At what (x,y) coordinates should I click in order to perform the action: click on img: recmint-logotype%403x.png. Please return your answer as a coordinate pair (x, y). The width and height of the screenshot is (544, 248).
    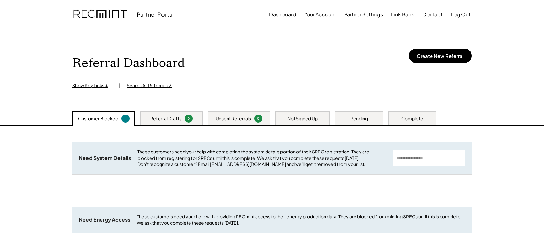
    Looking at the image, I should click on (100, 14).